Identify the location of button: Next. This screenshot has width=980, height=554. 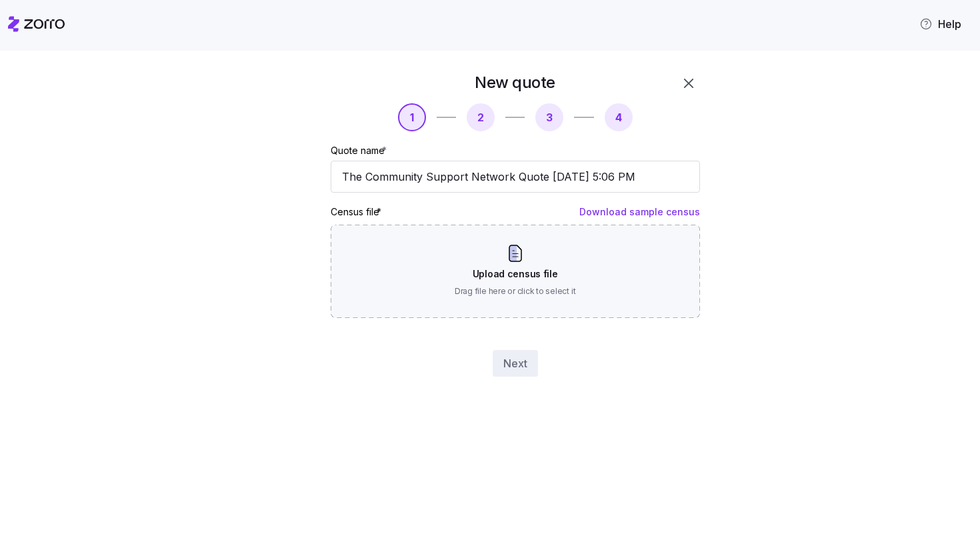
(515, 363).